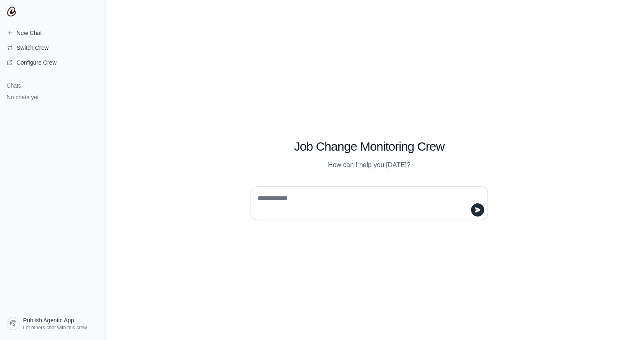 This screenshot has width=633, height=340. I want to click on button: Switch Crew, so click(52, 48).